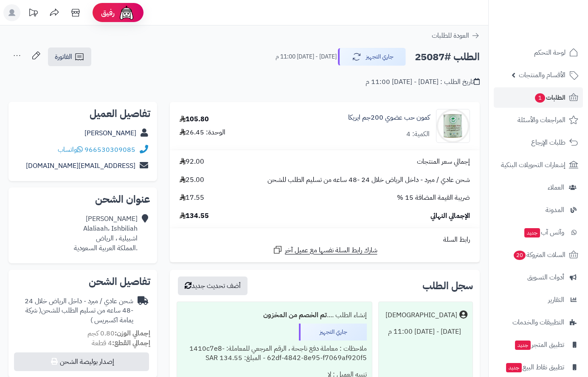  What do you see at coordinates (33, 13) in the screenshot?
I see `a: تحديثات المنصة` at bounding box center [33, 13].